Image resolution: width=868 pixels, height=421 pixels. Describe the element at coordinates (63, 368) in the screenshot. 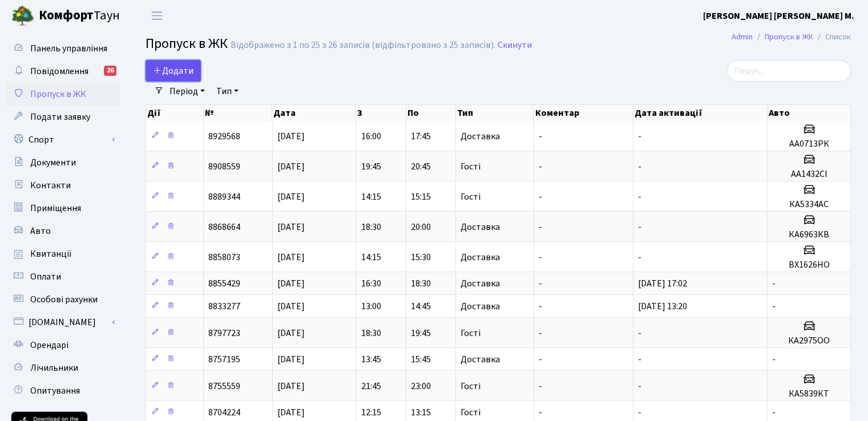

I see `a: Лічильники` at that location.